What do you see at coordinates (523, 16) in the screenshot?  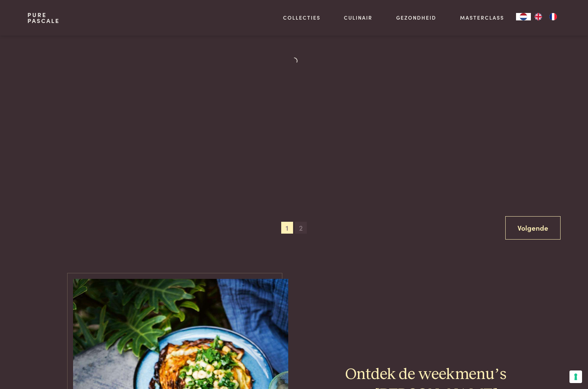 I see `a: NL` at bounding box center [523, 16].